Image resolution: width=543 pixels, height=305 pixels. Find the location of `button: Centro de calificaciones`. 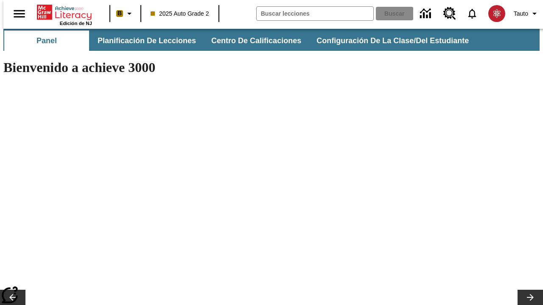

button: Centro de calificaciones is located at coordinates (256, 41).